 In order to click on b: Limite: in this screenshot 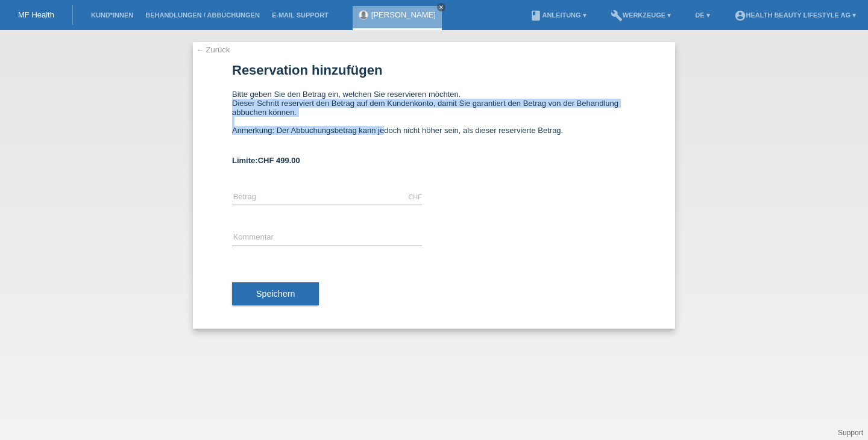, I will do `click(266, 160)`.